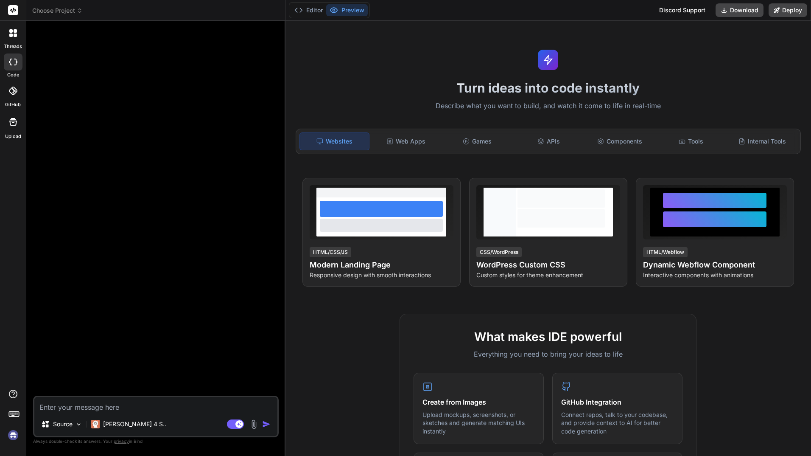  Describe the element at coordinates (739, 10) in the screenshot. I see `button: Download` at that location.